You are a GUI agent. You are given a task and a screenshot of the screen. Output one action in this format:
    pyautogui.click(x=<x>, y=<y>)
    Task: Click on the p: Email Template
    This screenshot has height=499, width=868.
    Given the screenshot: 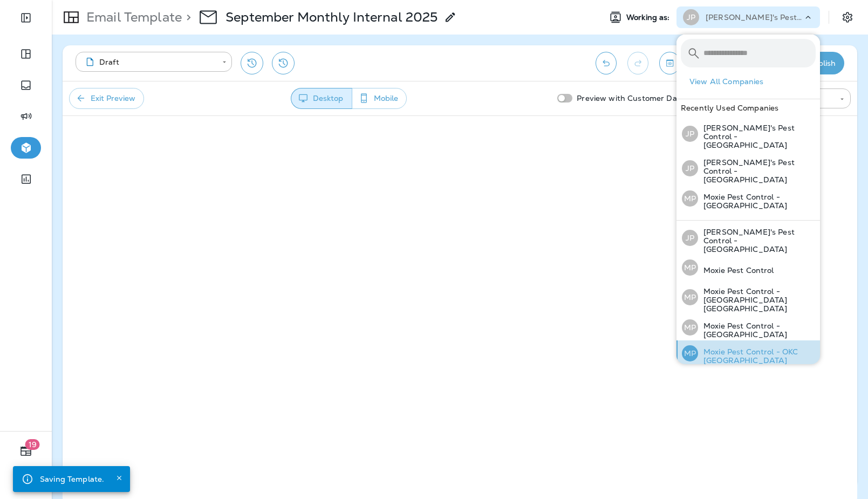 What is the action you would take?
    pyautogui.click(x=132, y=17)
    